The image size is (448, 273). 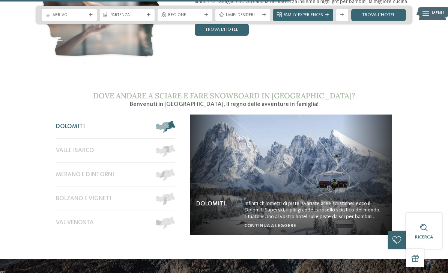 What do you see at coordinates (291, 175) in the screenshot?
I see `a: Hotel sulle piste da sci per bambini: divertimento senza confini` at bounding box center [291, 175].